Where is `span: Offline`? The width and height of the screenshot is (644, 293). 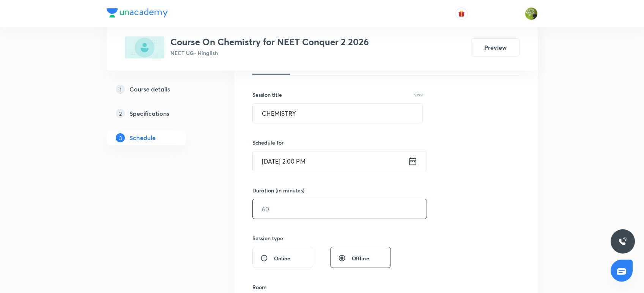 span: Offline is located at coordinates (360, 258).